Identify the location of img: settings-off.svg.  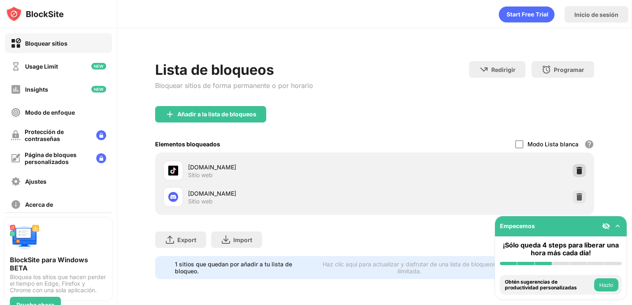
(16, 182).